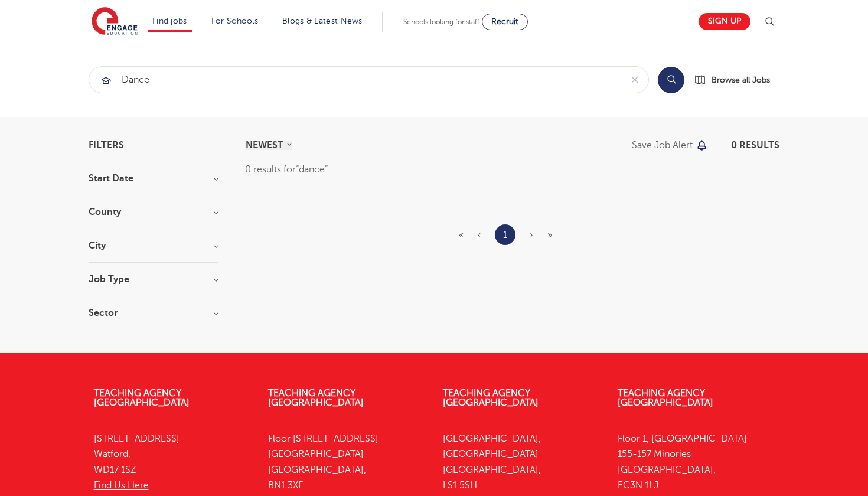 This screenshot has width=868, height=496. What do you see at coordinates (312, 170) in the screenshot?
I see `q: dance` at bounding box center [312, 170].